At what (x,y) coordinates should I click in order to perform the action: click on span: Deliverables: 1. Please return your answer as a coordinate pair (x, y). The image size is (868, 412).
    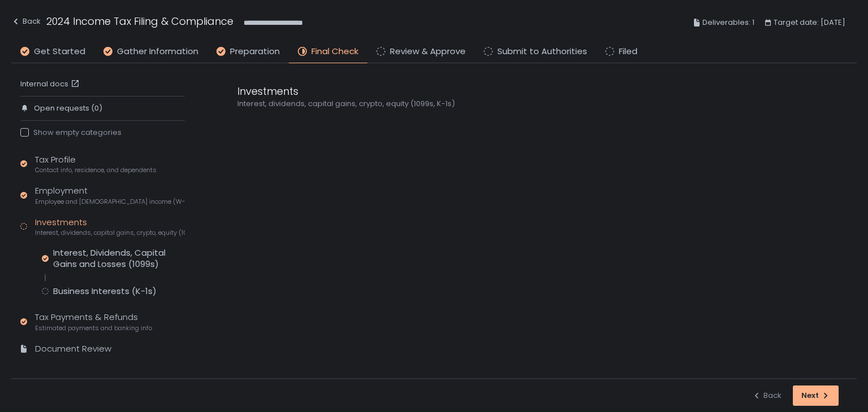
    Looking at the image, I should click on (729, 23).